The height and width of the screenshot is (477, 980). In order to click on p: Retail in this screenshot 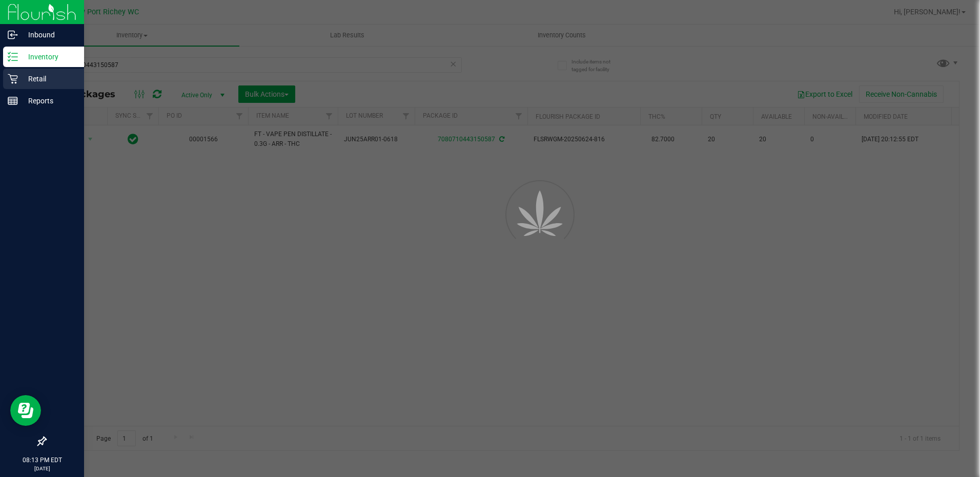, I will do `click(49, 79)`.